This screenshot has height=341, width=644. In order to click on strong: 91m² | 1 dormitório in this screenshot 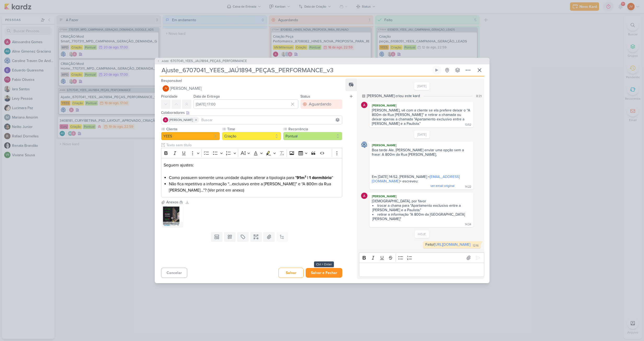, I will do `click(314, 178)`.